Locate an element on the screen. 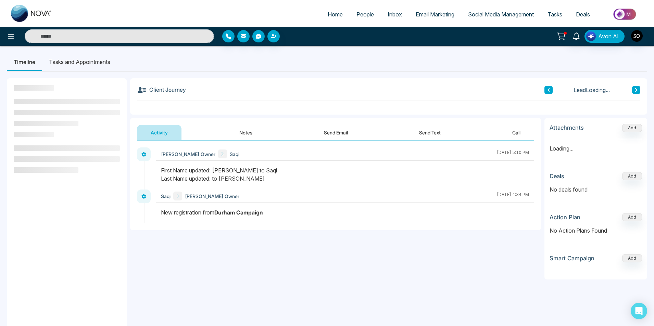 The image size is (654, 326). h3: Client Journey is located at coordinates (161, 90).